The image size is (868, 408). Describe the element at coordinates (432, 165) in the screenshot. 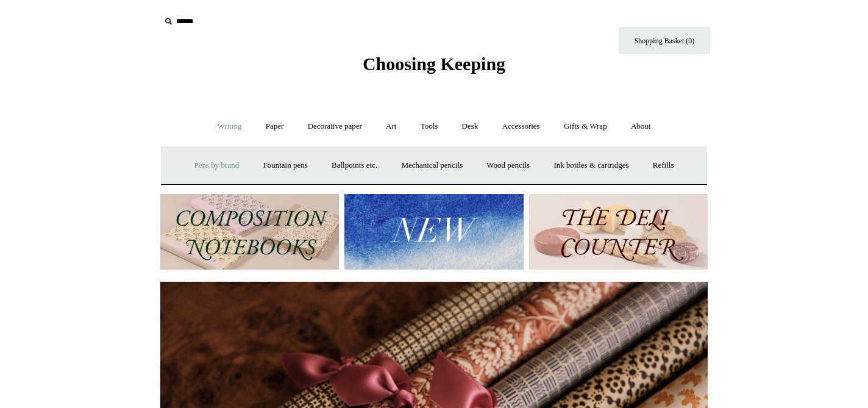

I see `a: Mechanical pencils` at that location.